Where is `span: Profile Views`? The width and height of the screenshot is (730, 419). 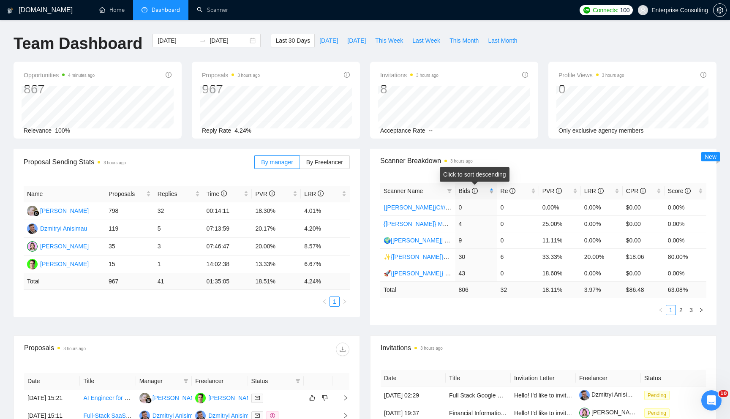 span: Profile Views is located at coordinates (591, 75).